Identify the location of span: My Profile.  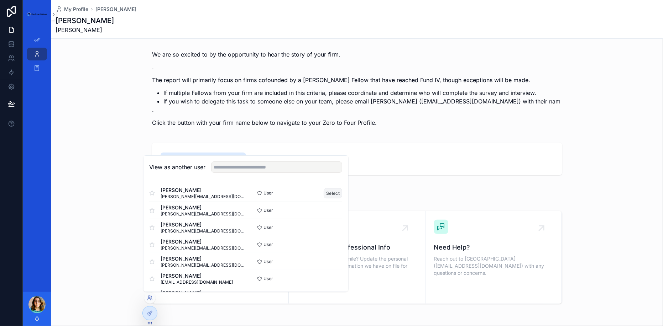
(76, 9).